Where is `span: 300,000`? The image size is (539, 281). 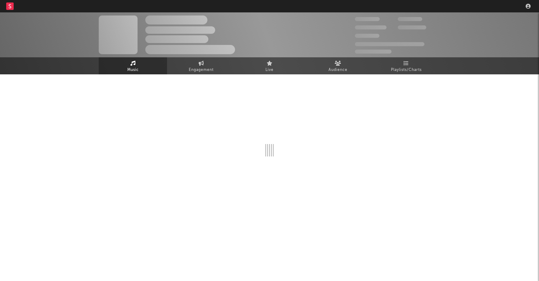
span: 300,000 is located at coordinates (367, 19).